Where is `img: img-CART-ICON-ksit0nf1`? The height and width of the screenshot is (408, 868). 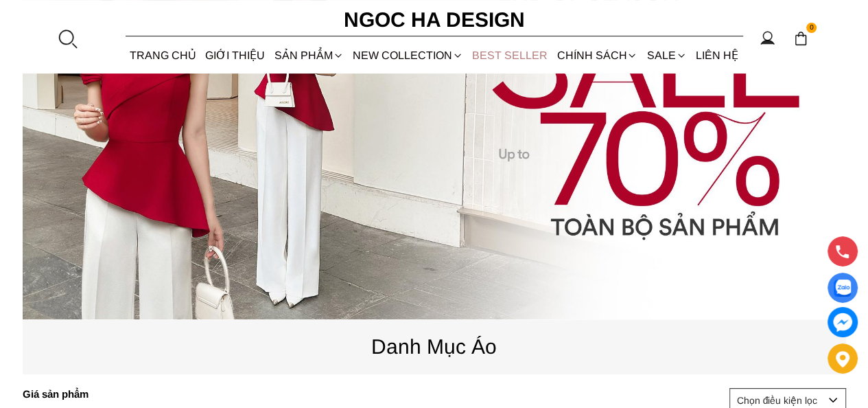 img: img-CART-ICON-ksit0nf1 is located at coordinates (801, 38).